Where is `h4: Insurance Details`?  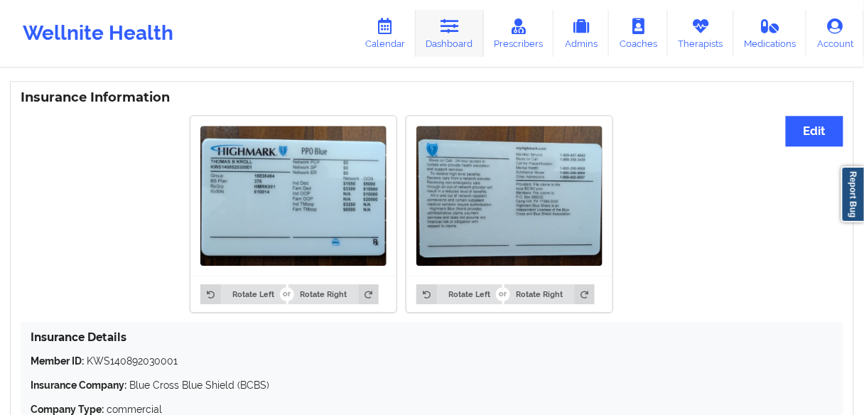
h4: Insurance Details is located at coordinates (432, 337).